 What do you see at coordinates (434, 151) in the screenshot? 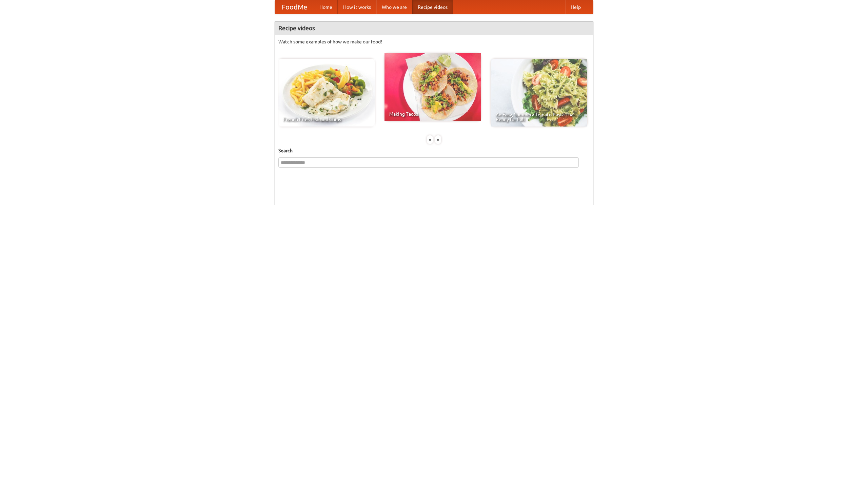
I see `h5: Search` at bounding box center [434, 151].